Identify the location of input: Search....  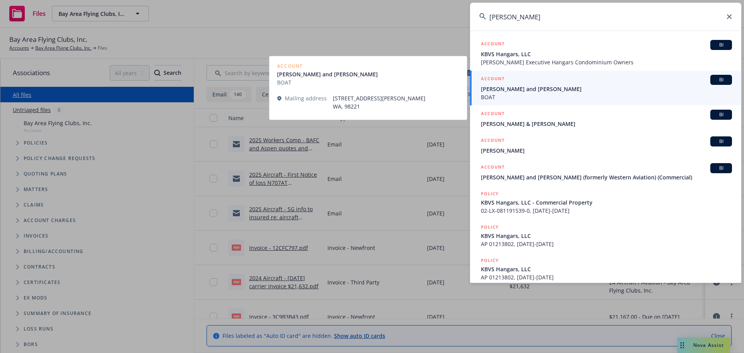
(605, 17).